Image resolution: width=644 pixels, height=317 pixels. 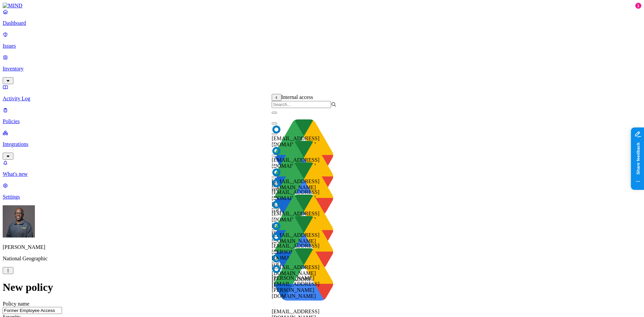 I want to click on p: Inventory, so click(x=322, y=69).